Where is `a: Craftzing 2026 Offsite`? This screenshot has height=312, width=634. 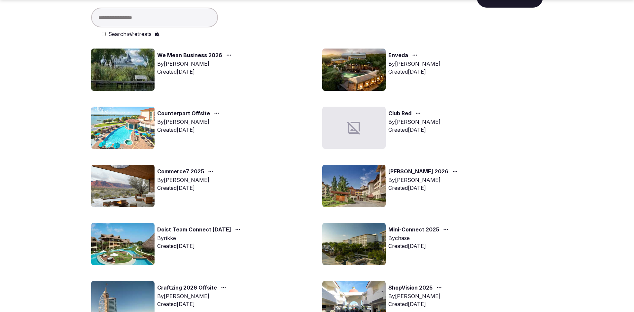 a: Craftzing 2026 Offsite is located at coordinates (187, 288).